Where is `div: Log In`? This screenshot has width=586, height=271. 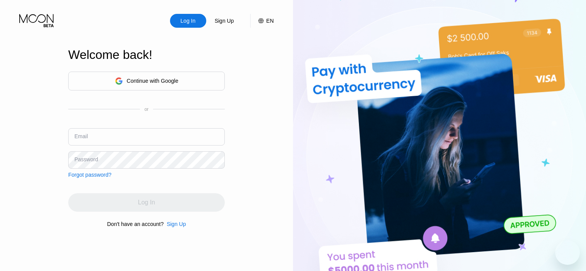
div: Log In is located at coordinates (188, 21).